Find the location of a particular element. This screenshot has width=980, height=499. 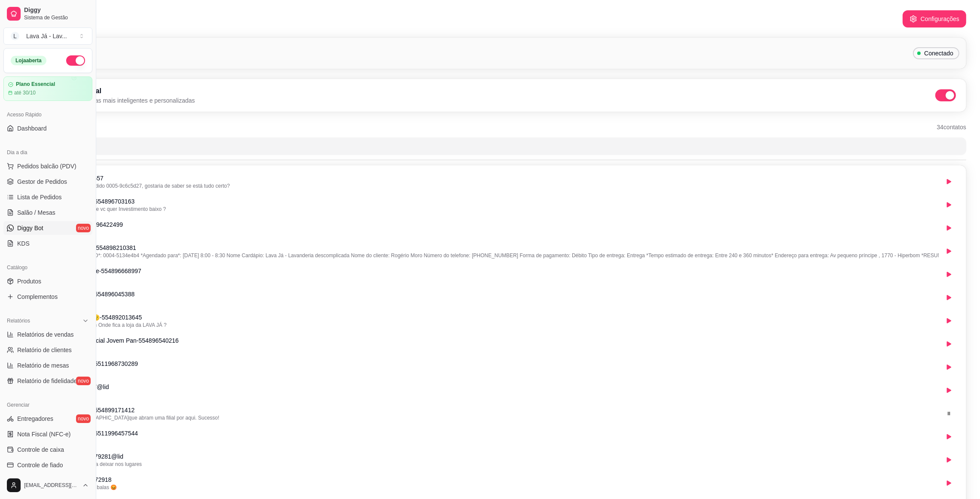

span: Relatório de mesas is located at coordinates (43, 365).